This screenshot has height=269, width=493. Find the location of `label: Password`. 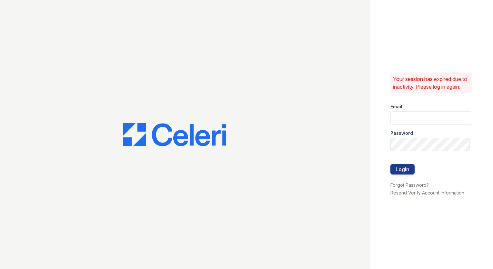

label: Password is located at coordinates (402, 133).